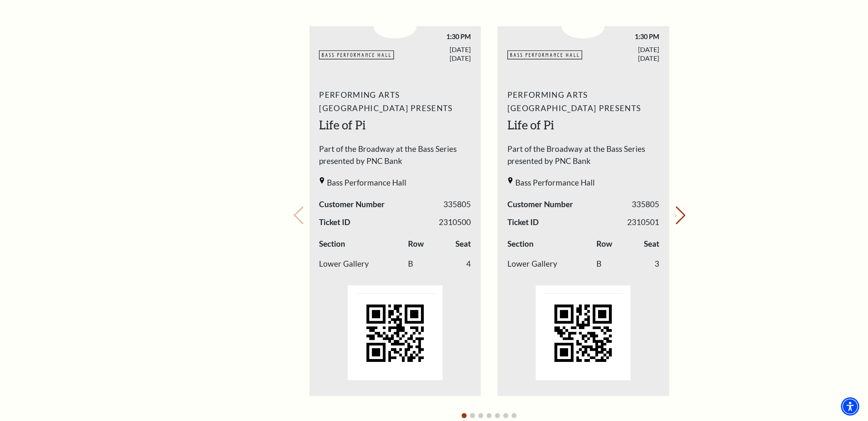 The height and width of the screenshot is (421, 868). I want to click on li: 1 / 8, so click(396, 201).